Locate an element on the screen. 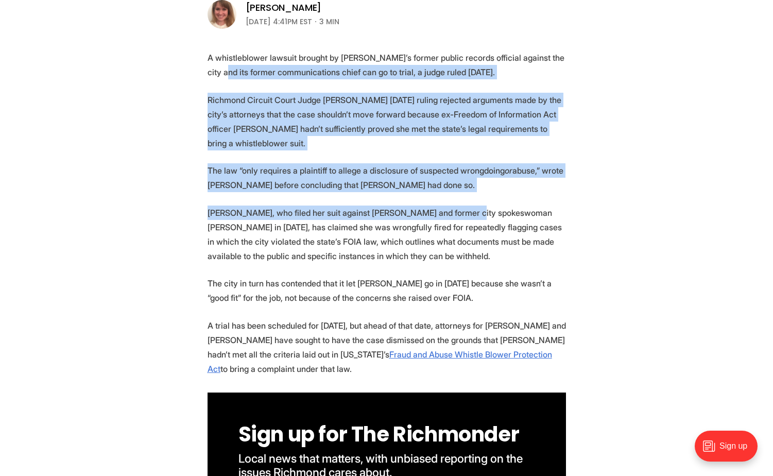  a: Fraud and Abuse Whistle Blower Protection Act is located at coordinates (380, 362).